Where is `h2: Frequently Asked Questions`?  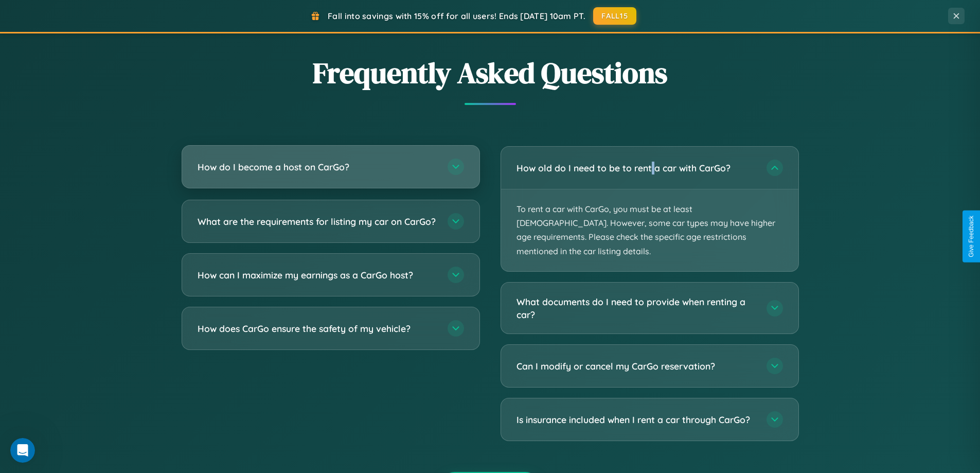
h2: Frequently Asked Questions is located at coordinates (490, 73).